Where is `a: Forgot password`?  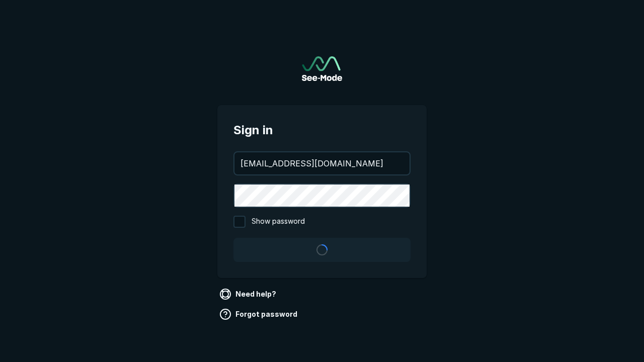 a: Forgot password is located at coordinates (259, 314).